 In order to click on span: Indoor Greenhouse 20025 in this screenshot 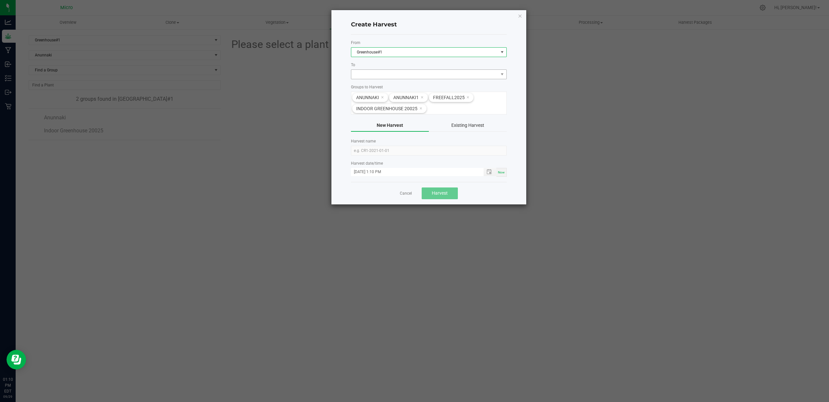, I will do `click(387, 108)`.